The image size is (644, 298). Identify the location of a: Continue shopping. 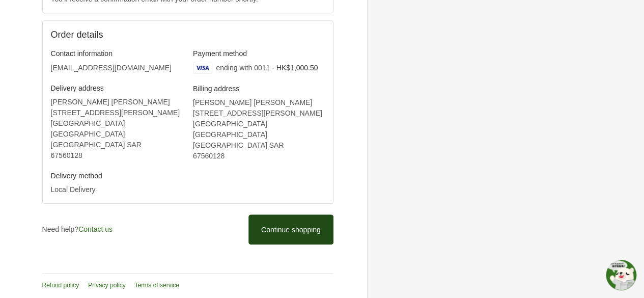
(291, 229).